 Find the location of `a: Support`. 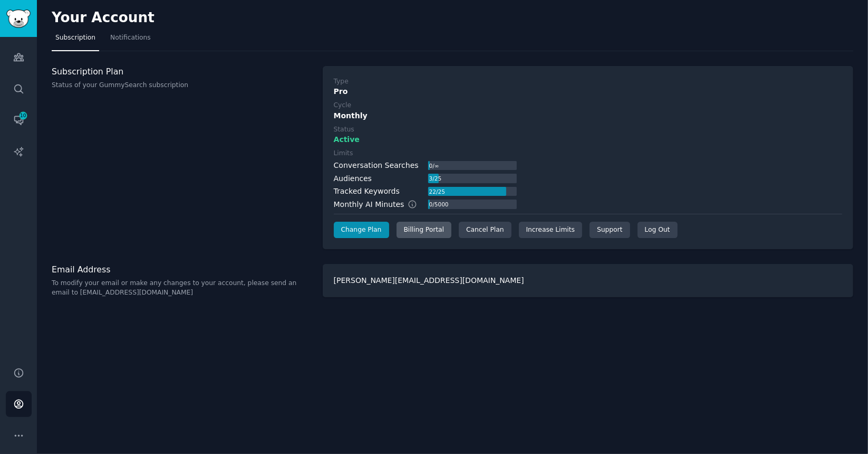

a: Support is located at coordinates (610, 231).